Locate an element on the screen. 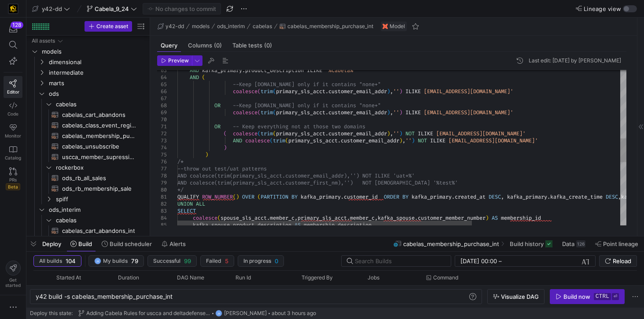 This screenshot has width=644, height=319. div: 74 is located at coordinates (162, 148).